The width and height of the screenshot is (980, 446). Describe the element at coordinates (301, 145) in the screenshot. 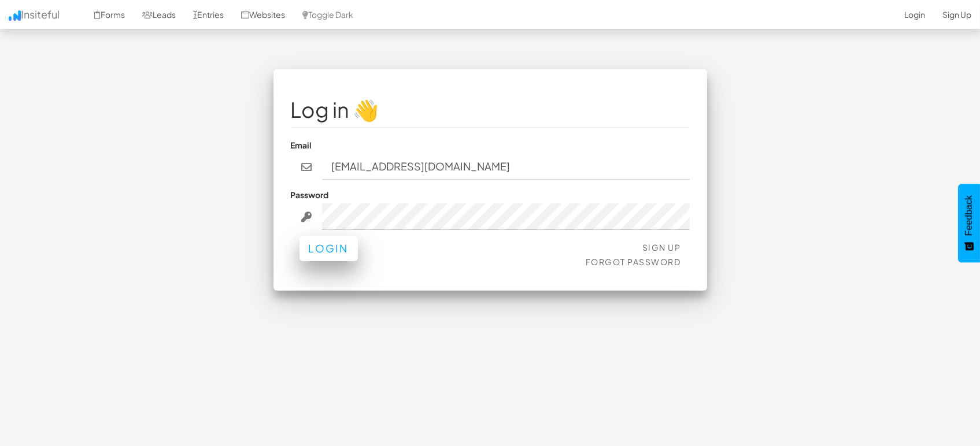

I see `label: Email` at that location.